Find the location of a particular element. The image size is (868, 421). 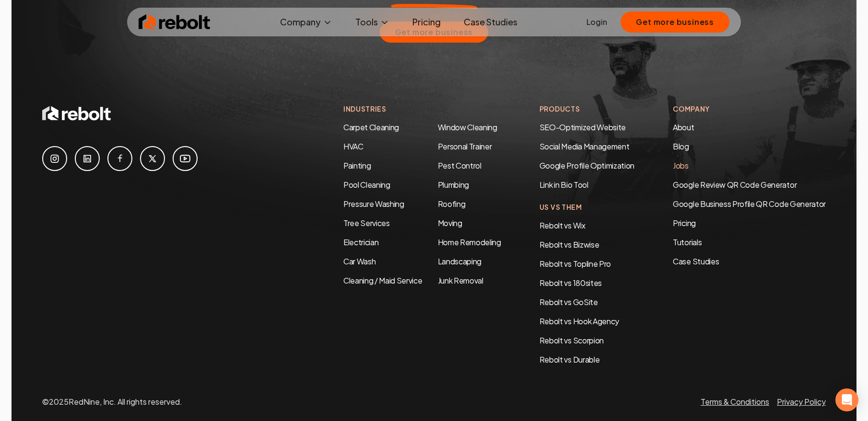

a: Terms & Conditions is located at coordinates (735, 401).